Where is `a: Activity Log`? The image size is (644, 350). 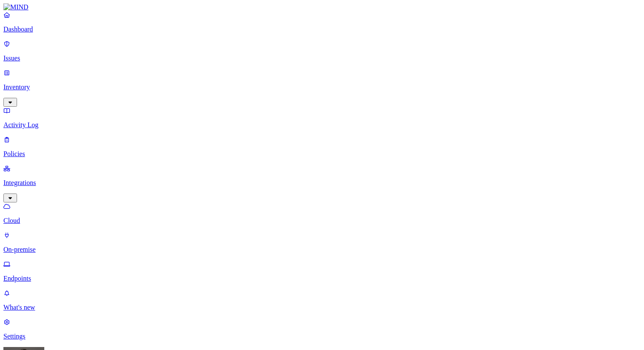 a: Activity Log is located at coordinates (322, 118).